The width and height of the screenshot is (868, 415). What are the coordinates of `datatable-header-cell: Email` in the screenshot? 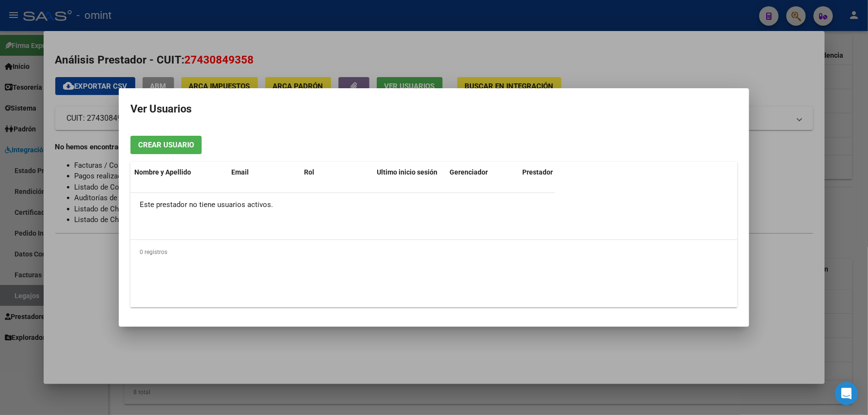 It's located at (264, 172).